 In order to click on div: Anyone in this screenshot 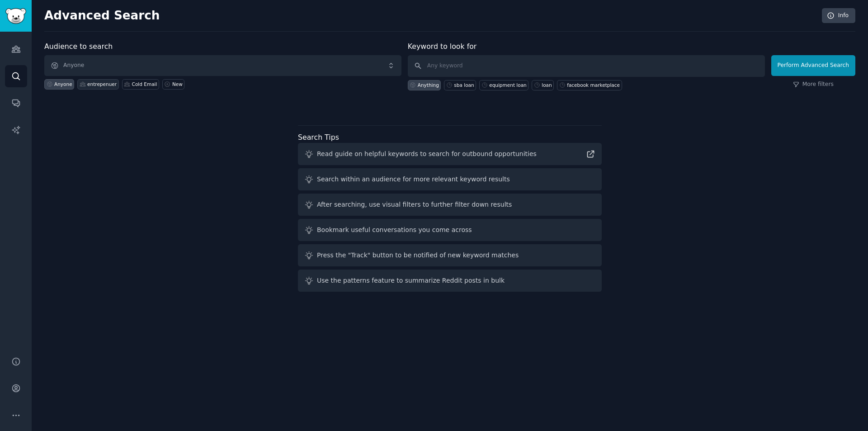, I will do `click(63, 84)`.